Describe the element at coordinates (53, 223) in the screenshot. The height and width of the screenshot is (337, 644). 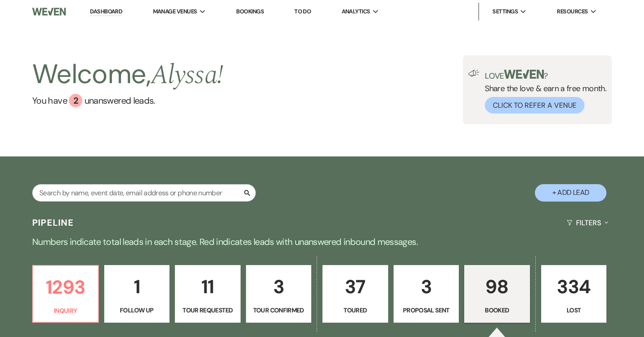
I see `h3: Pipeline` at that location.